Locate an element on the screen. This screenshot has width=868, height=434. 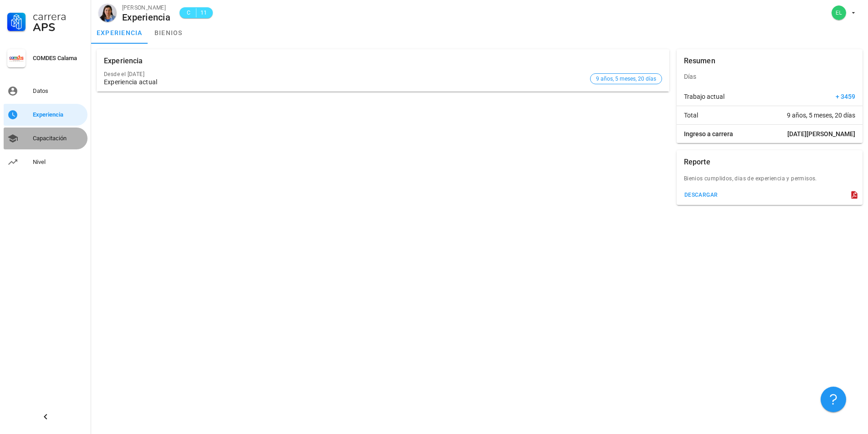
div: Datos is located at coordinates (58, 91).